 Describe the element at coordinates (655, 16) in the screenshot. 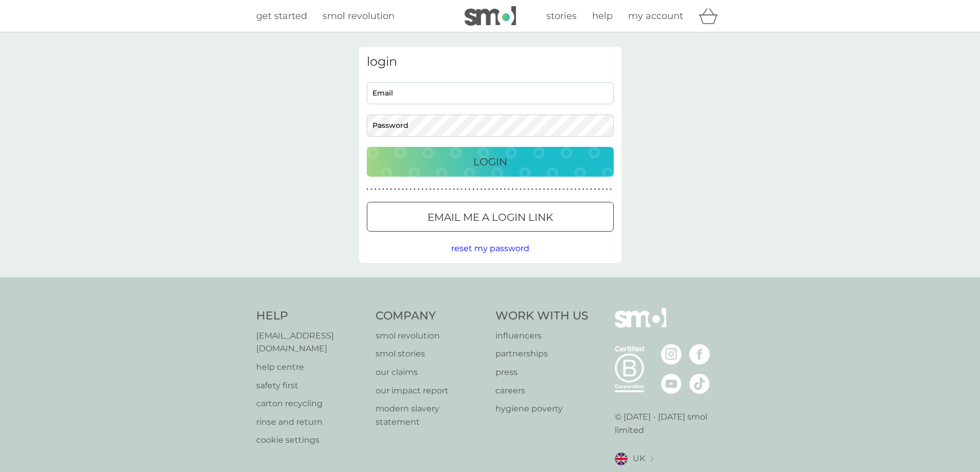

I see `a: my account` at that location.